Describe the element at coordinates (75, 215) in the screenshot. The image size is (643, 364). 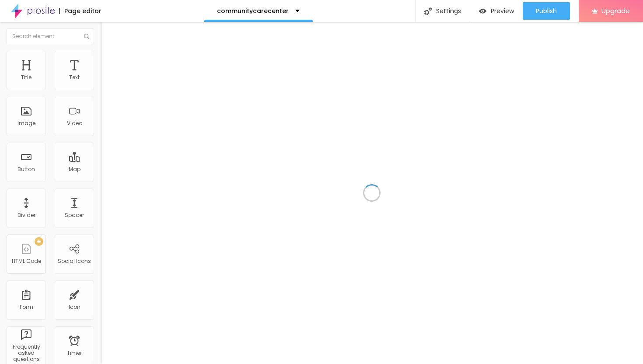
I see `div: Spacer` at that location.